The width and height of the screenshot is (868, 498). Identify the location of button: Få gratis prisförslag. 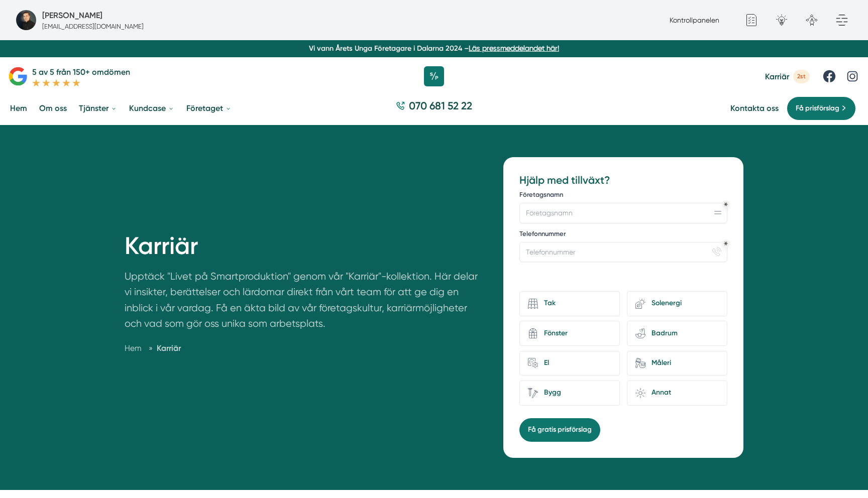
(560, 430).